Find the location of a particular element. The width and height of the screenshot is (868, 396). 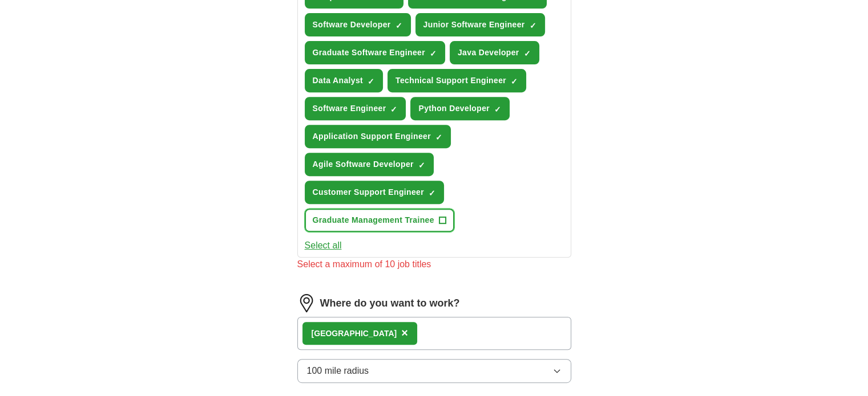

span: Data Analyst is located at coordinates (338, 80).